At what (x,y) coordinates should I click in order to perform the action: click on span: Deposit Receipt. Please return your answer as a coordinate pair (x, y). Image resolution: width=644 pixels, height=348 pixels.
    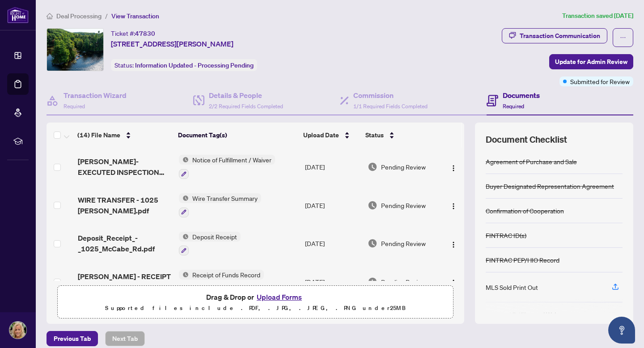
    Looking at the image, I should click on (215, 237).